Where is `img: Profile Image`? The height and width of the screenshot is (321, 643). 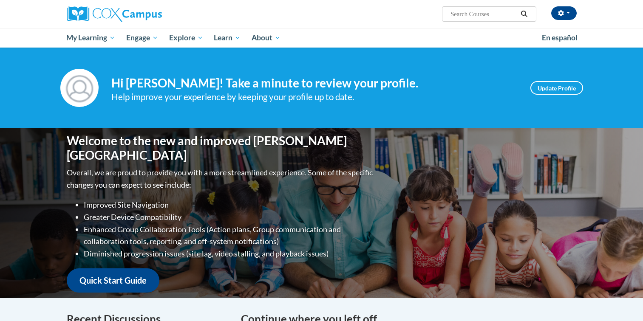
img: Profile Image is located at coordinates (80, 88).